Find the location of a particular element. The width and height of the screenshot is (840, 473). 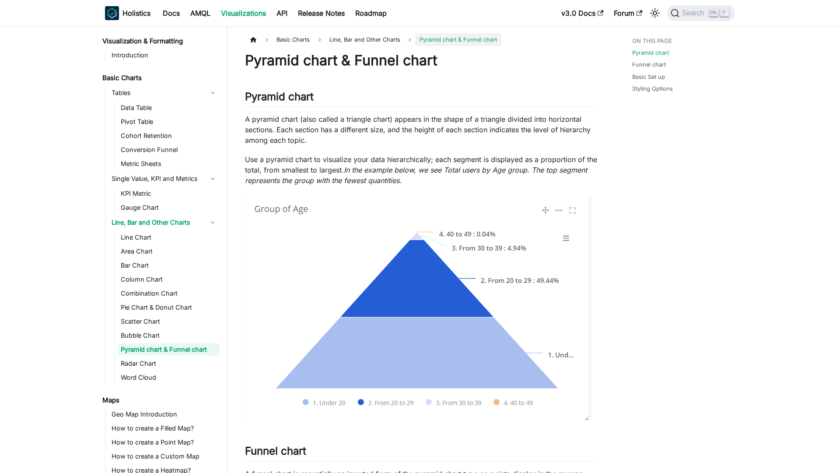

a: Basic Set up is located at coordinates (649, 77).